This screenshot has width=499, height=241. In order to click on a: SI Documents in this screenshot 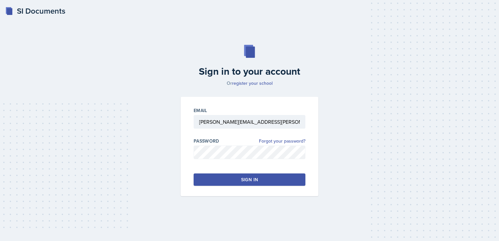, I will do `click(35, 11)`.